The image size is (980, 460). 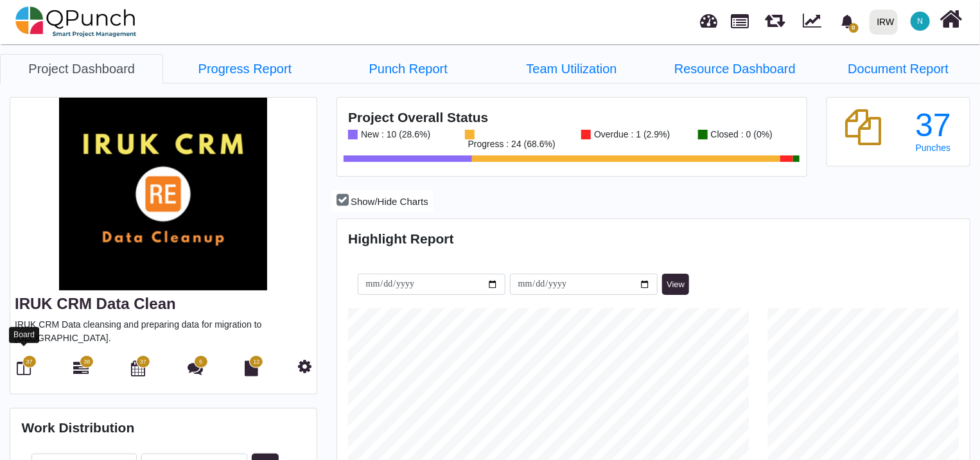 I want to click on li: IRUK CRM Data Clean, so click(x=572, y=68).